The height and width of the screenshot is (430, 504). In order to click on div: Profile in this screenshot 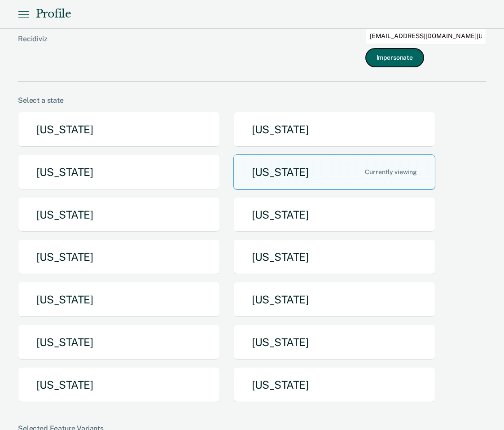, I will do `click(53, 14)`.